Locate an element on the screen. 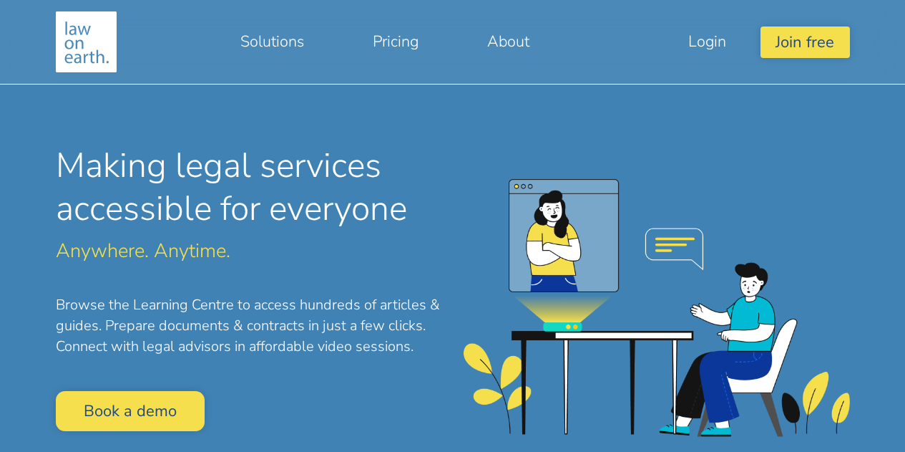 Image resolution: width=905 pixels, height=452 pixels. button: Join free is located at coordinates (805, 42).